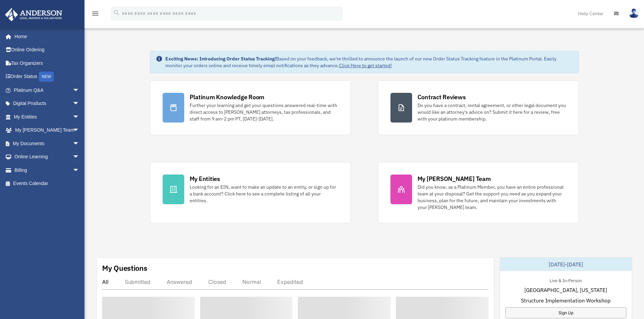 The height and width of the screenshot is (319, 644). Describe the element at coordinates (250, 108) in the screenshot. I see `a: Platinum Knowledge Room Further your learning and get your questions answered real-time with dire...` at that location.